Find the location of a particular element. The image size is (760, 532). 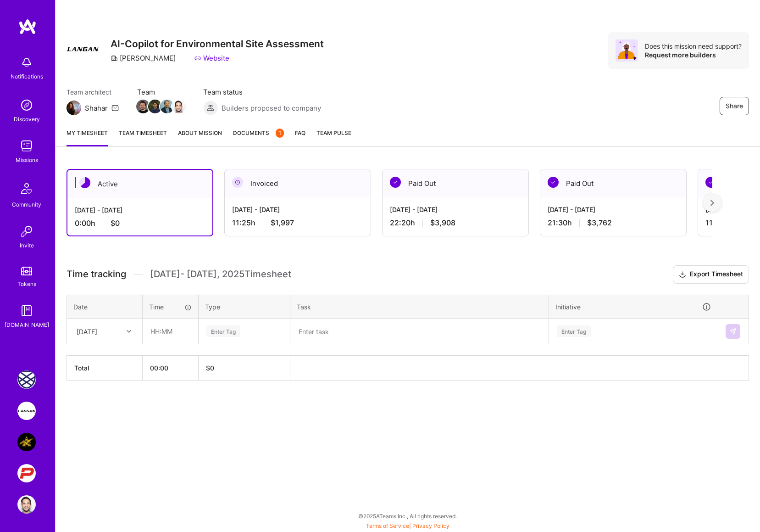

img: PCarMarket: Car Marketplace Web App Redesign is located at coordinates (27, 473).